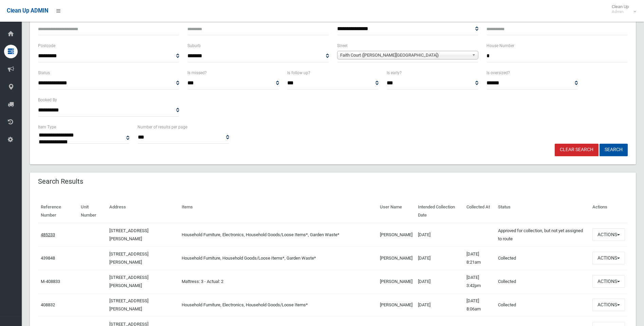 The width and height of the screenshot is (644, 326). I want to click on a: 485233, so click(48, 235).